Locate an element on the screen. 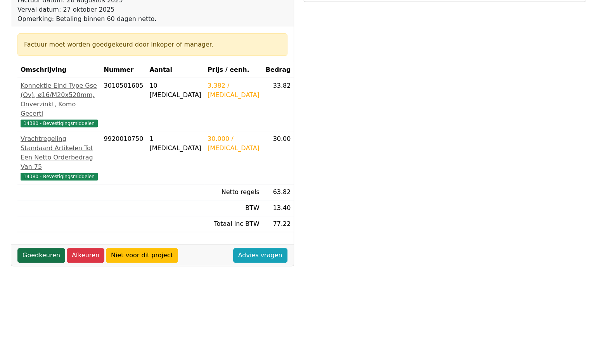  th: Prijs / eenh. is located at coordinates (234, 70).